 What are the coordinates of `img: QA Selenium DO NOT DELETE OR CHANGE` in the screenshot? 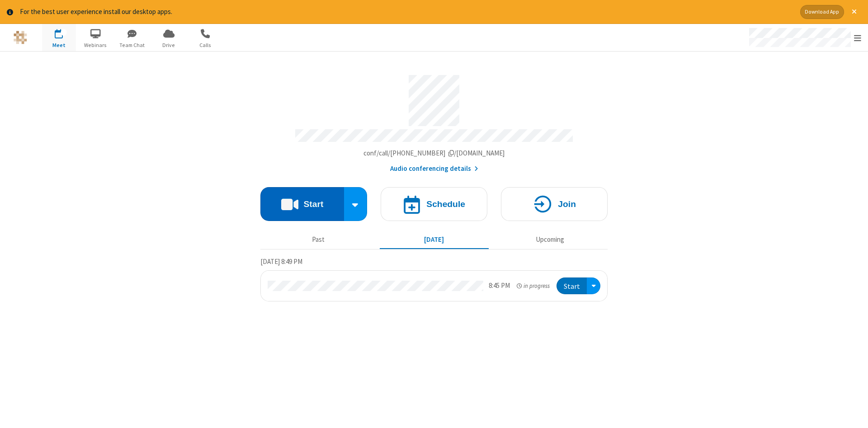 It's located at (21, 37).